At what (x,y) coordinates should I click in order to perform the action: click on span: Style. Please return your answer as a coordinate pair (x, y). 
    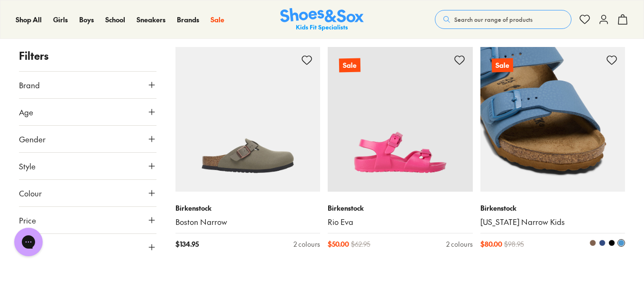
    Looking at the image, I should click on (27, 166).